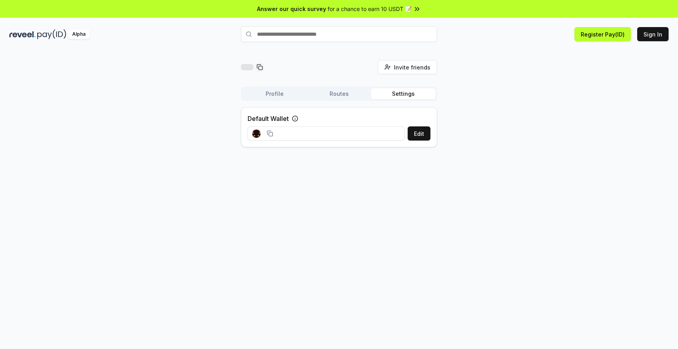 This screenshot has height=349, width=678. I want to click on img: pay_id, so click(52, 34).